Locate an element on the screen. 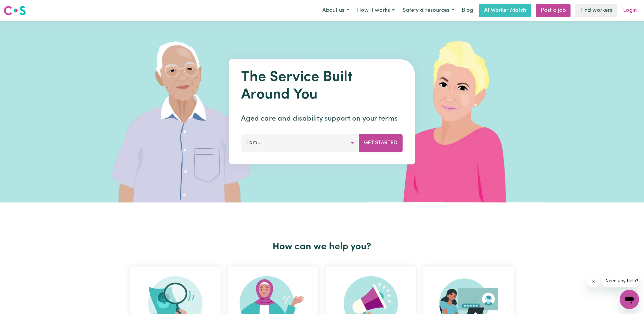 The width and height of the screenshot is (644, 314). p: Aged care and disability support on your terms is located at coordinates (322, 119).